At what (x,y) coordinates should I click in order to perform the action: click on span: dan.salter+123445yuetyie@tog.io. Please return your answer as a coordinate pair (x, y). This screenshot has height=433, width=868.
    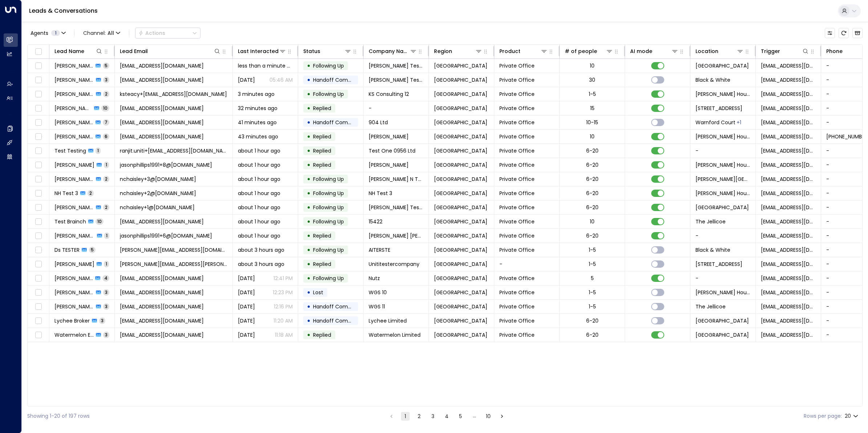
    Looking at the image, I should click on (174, 264).